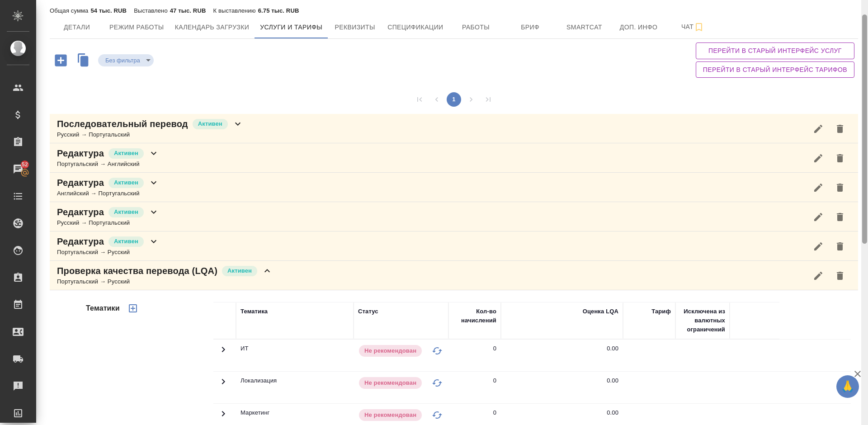 The height and width of the screenshot is (425, 868). I want to click on h4: Тематики, so click(103, 308).